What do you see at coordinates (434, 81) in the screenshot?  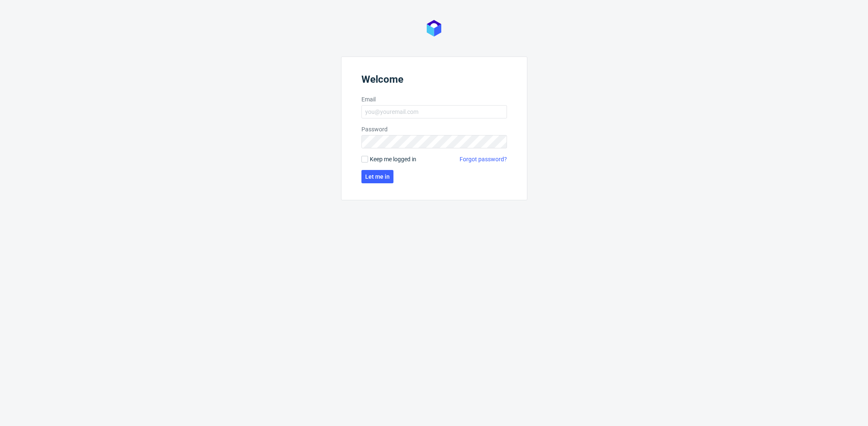 I see `header: Welcome` at bounding box center [434, 81].